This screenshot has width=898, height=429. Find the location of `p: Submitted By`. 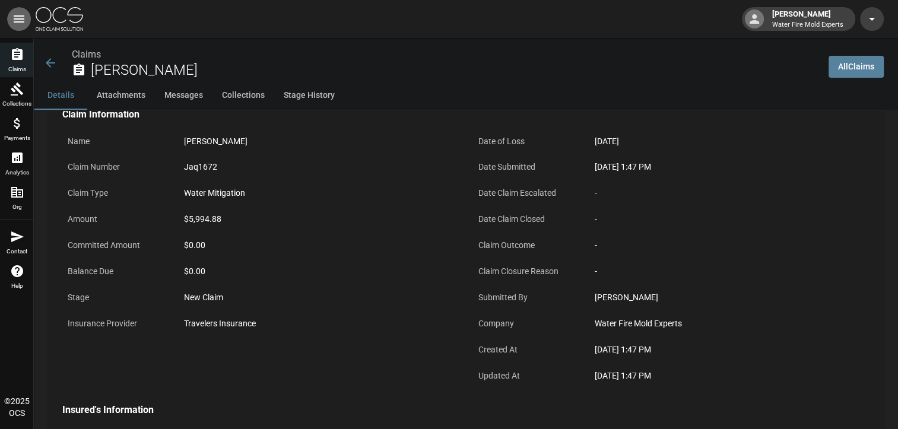

p: Submitted By is located at coordinates (526, 297).